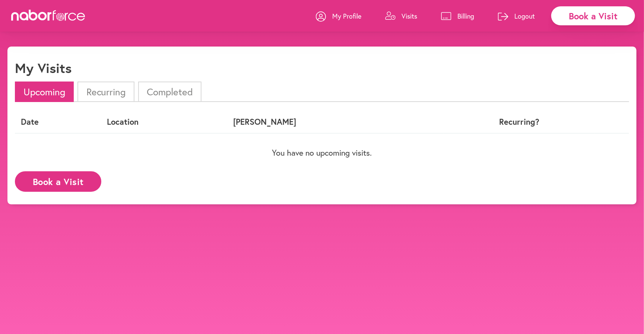 Image resolution: width=644 pixels, height=334 pixels. I want to click on a: Billing, so click(457, 16).